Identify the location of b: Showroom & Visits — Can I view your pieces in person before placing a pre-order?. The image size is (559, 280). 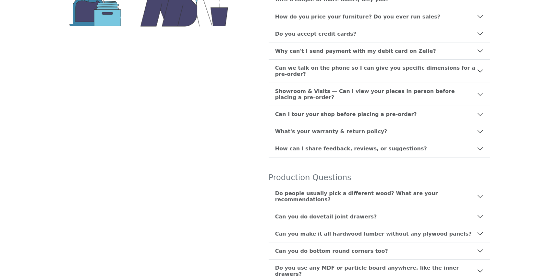
(376, 94).